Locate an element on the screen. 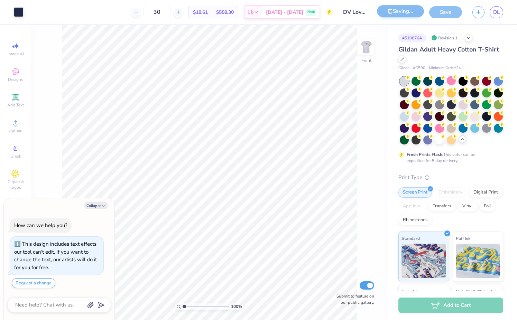  div: Revision 1 is located at coordinates (446, 38).